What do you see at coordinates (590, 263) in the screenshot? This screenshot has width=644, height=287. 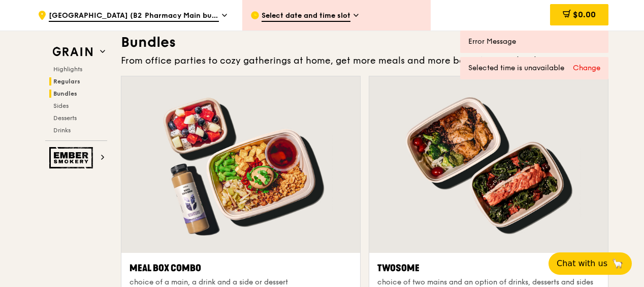 I see `button: Chat with us🦙` at bounding box center [590, 263].